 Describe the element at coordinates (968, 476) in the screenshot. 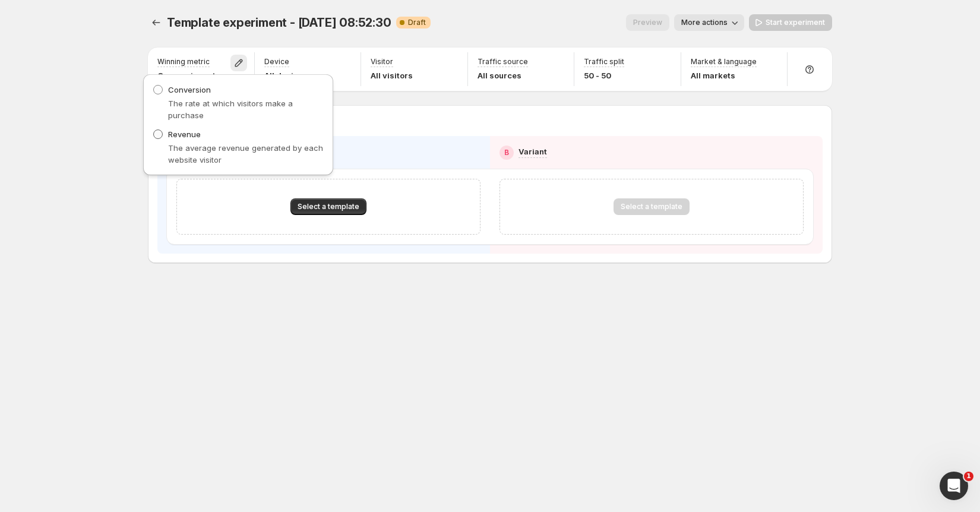

I see `span: 1` at that location.